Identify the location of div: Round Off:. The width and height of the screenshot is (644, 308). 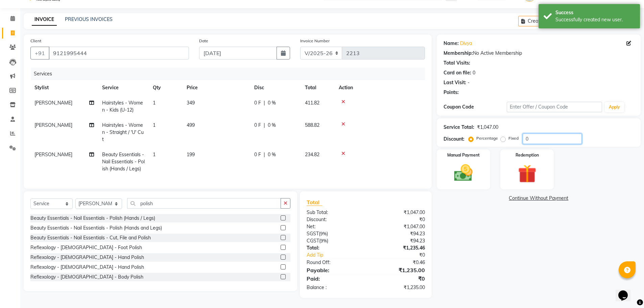
(334, 263).